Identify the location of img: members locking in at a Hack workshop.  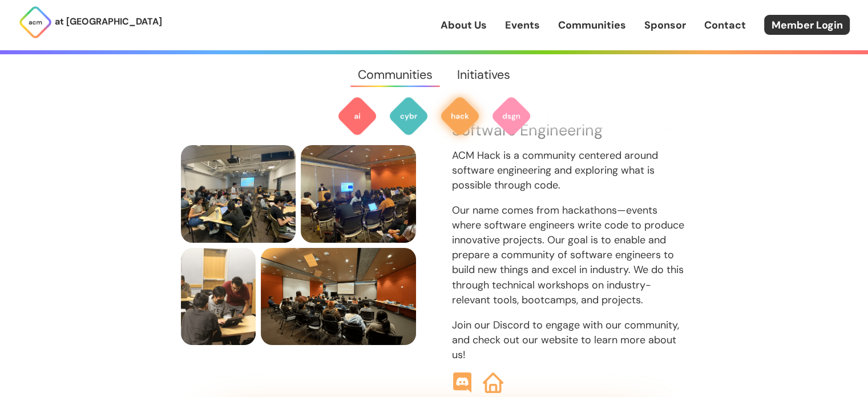
(239, 194).